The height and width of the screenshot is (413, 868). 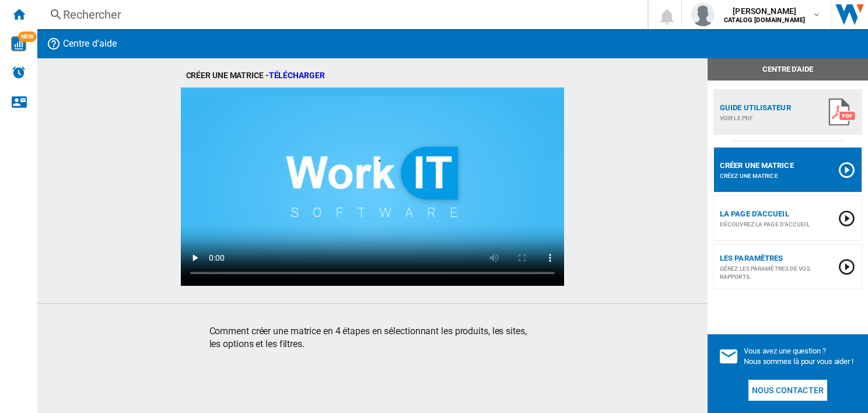 I want to click on div: Découvrez la page d'accueil, so click(x=778, y=225).